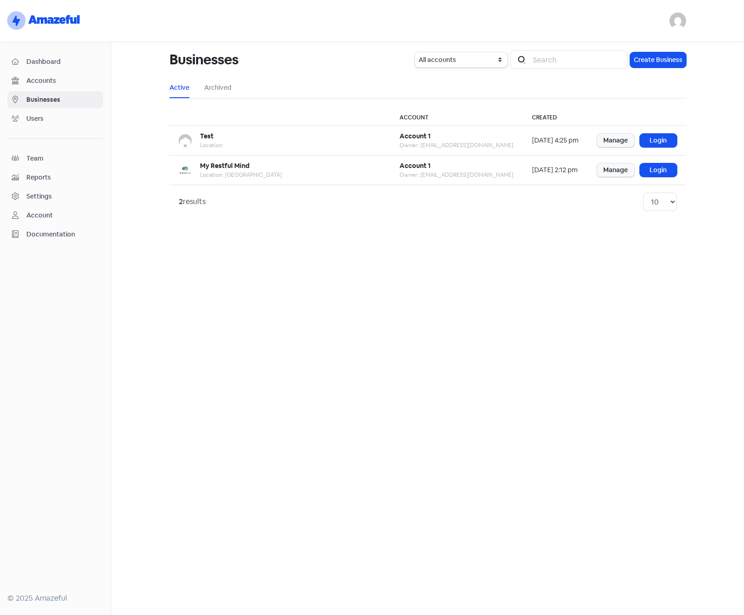 This screenshot has width=744, height=615. Describe the element at coordinates (181, 201) in the screenshot. I see `strong: 2` at that location.